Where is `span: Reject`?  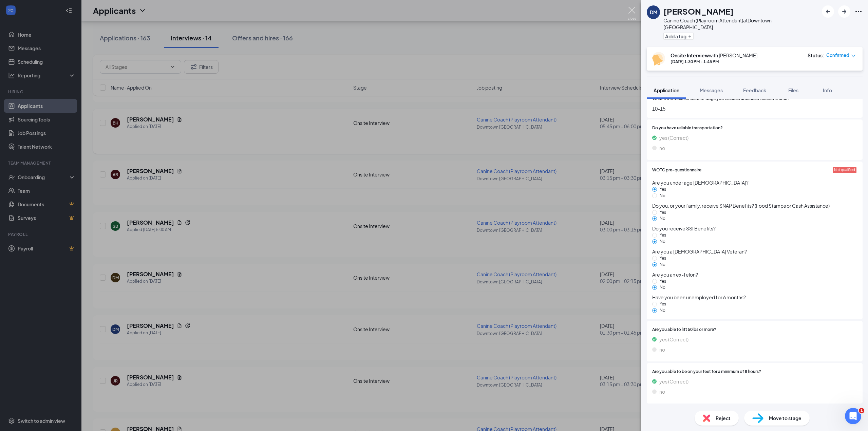 span: Reject is located at coordinates (723, 417).